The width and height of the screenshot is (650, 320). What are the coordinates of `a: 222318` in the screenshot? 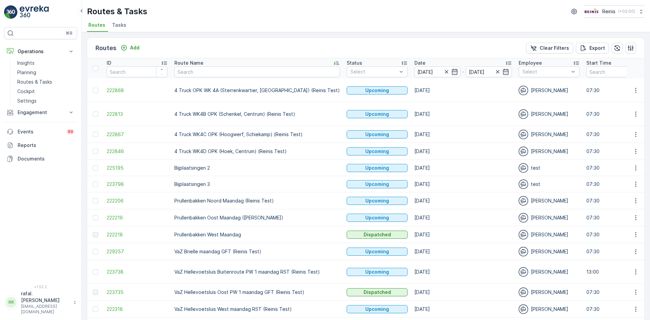 It's located at (137, 309).